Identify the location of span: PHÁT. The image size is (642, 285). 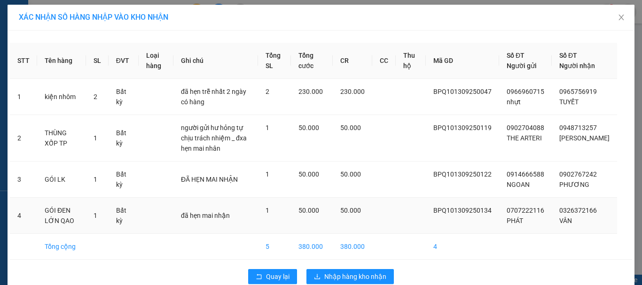
(515, 221).